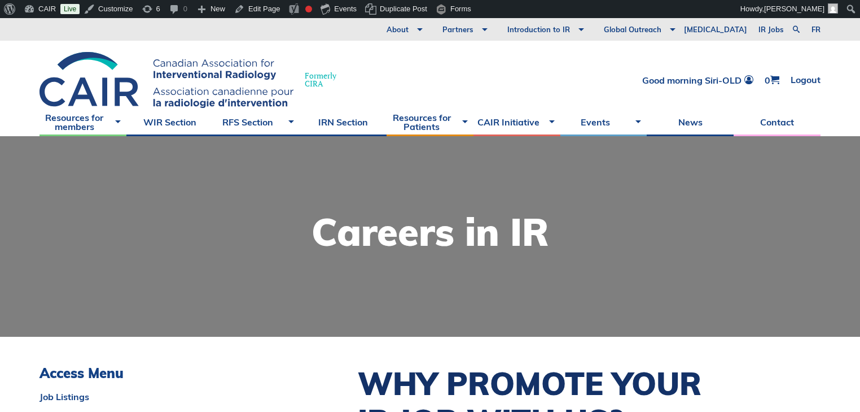 The height and width of the screenshot is (412, 860). What do you see at coordinates (321, 80) in the screenshot?
I see `span: Formerly CIRA` at bounding box center [321, 80].